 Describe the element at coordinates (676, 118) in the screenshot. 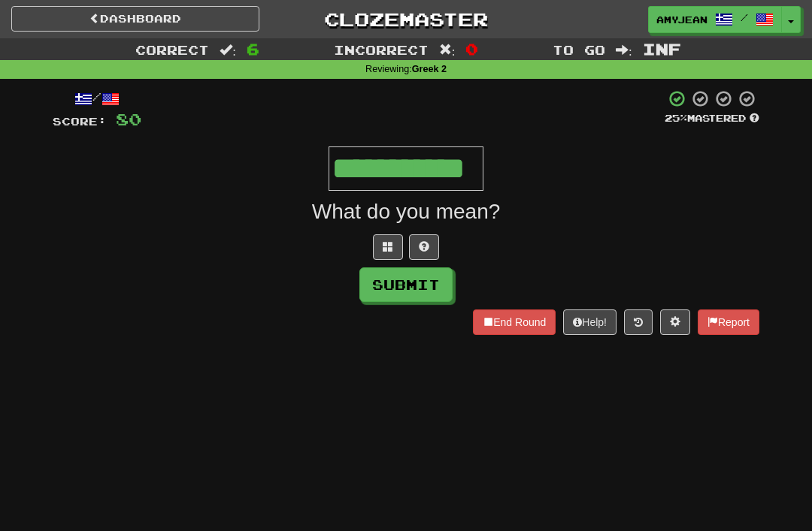

I see `span: 25 %` at that location.